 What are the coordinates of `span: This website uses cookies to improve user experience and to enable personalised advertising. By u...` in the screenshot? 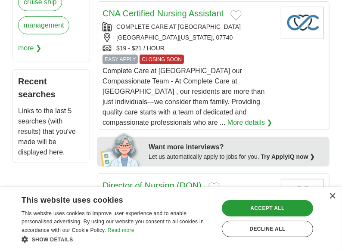 It's located at (112, 222).